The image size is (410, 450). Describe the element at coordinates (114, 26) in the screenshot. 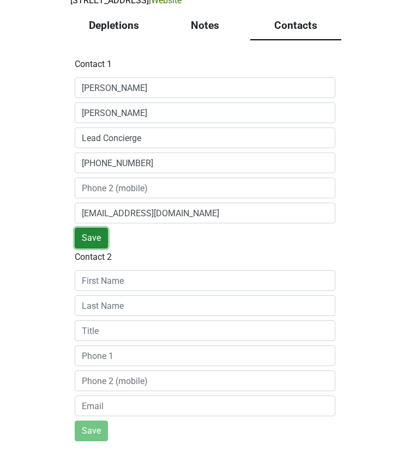

I see `div: Depletions` at that location.